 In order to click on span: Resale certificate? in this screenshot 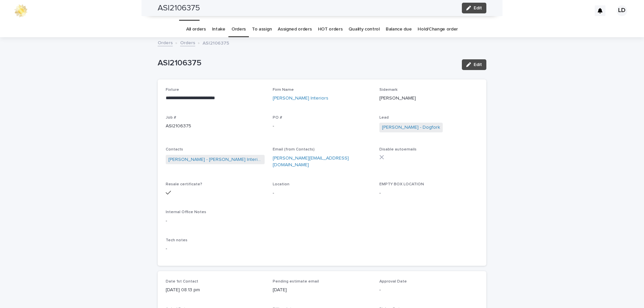, I will do `click(184, 184)`.